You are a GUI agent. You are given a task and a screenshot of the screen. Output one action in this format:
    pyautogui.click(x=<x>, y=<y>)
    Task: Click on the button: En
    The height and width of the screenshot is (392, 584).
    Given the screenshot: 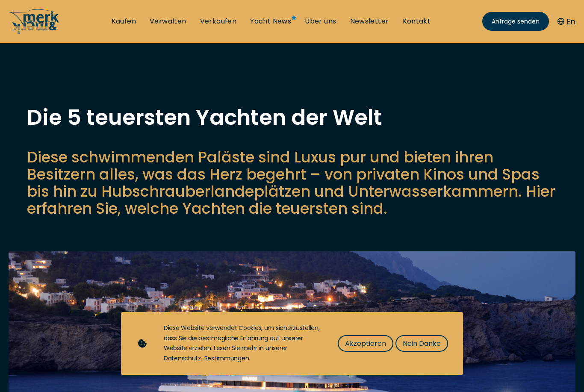 What is the action you would take?
    pyautogui.click(x=566, y=21)
    